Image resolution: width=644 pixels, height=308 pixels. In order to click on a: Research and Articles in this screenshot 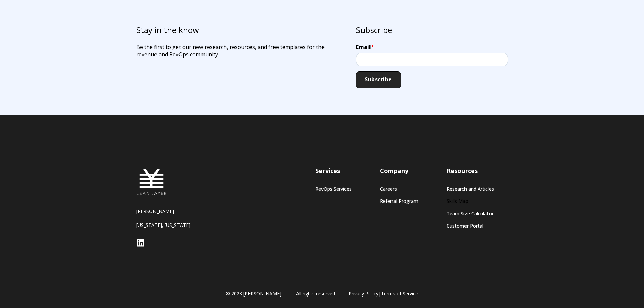, I will do `click(470, 188)`.